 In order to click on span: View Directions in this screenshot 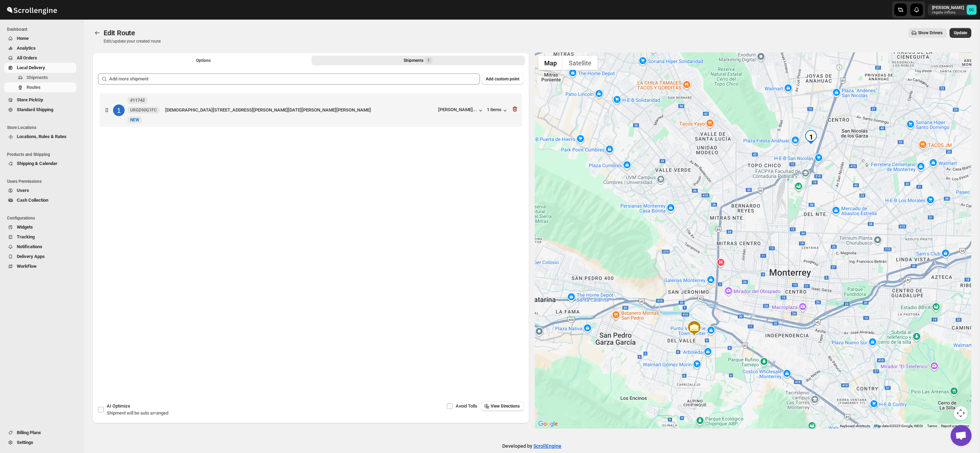, I will do `click(505, 406)`.